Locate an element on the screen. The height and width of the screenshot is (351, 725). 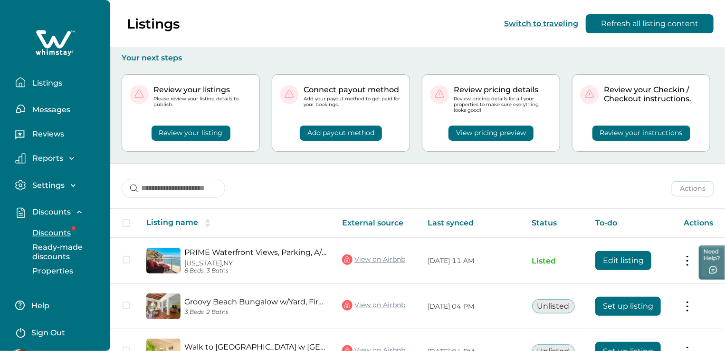
p: Add your payout method to get paid for your bookings. is located at coordinates (353, 102).